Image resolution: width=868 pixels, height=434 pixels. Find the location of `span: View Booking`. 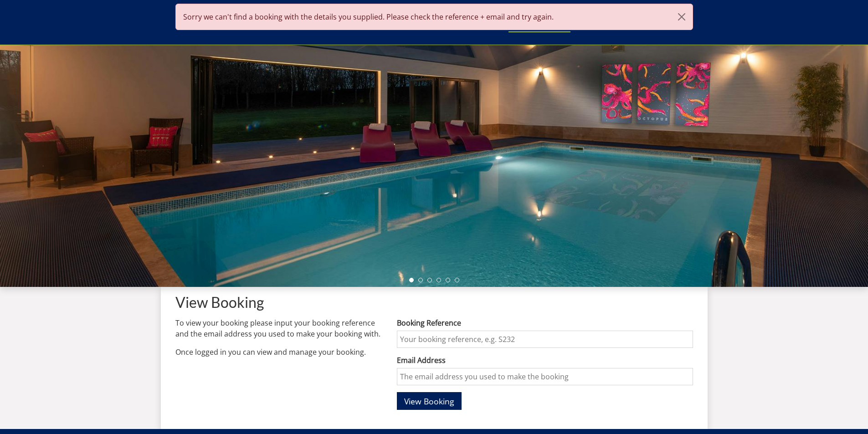

span: View Booking is located at coordinates (429, 401).